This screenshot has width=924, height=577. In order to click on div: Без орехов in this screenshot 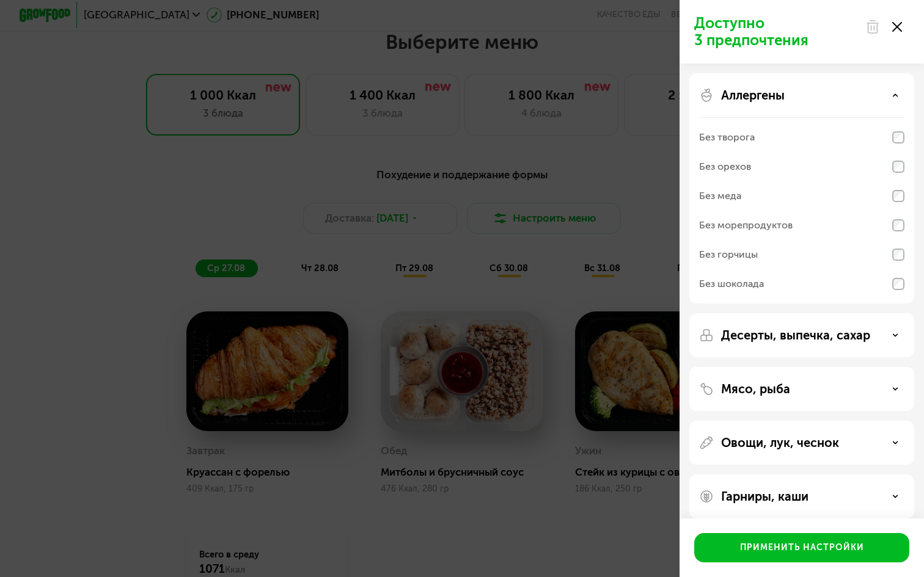, I will do `click(725, 167)`.